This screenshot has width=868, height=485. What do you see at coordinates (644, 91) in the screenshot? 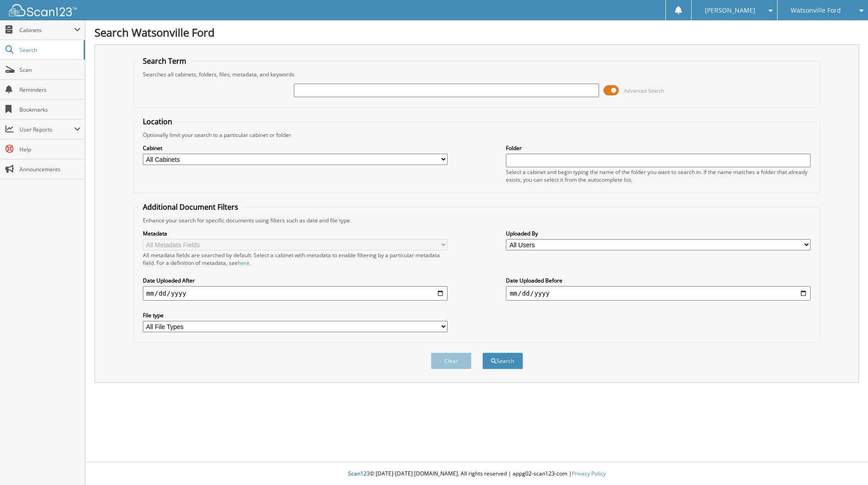
I see `span: Advanced Search` at bounding box center [644, 91].